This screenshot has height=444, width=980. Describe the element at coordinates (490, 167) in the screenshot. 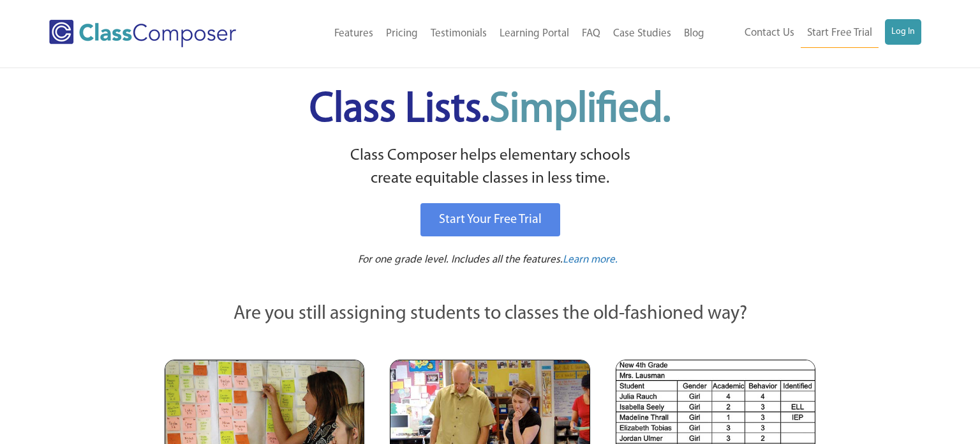

I see `p: Class Composer helps elementary schools create equitable classes in less time.` at that location.